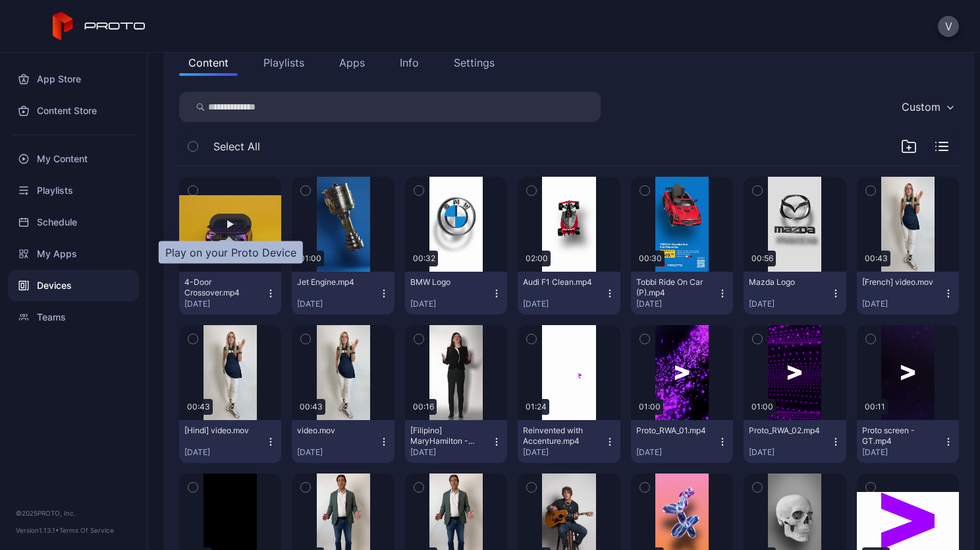 The image size is (980, 550). I want to click on div: App Store, so click(73, 79).